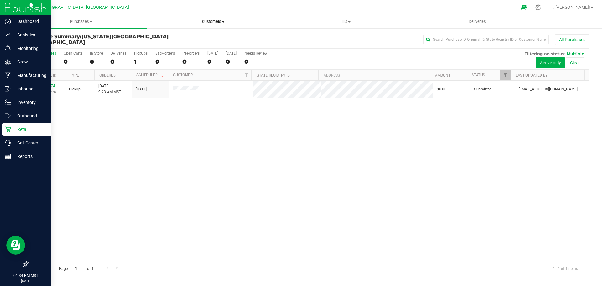 The width and height of the screenshot is (602, 286). Describe the element at coordinates (30, 48) in the screenshot. I see `p: Monitoring` at that location.